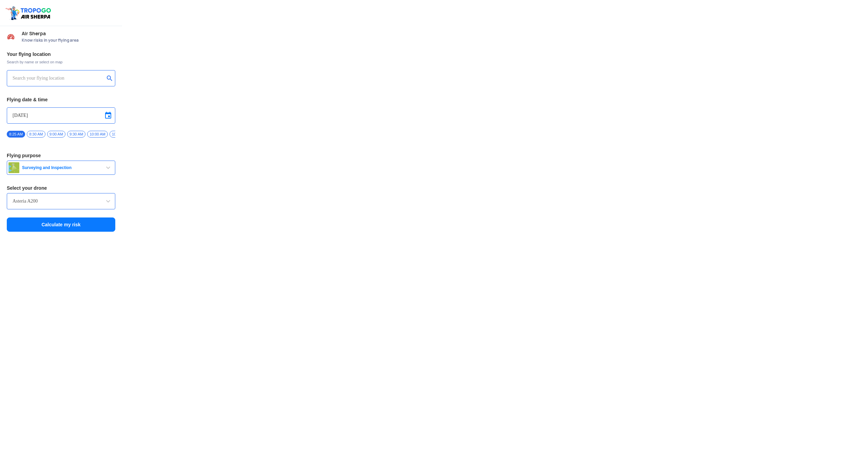  Describe the element at coordinates (62, 167) in the screenshot. I see `span: Surveying and Inspection` at that location.